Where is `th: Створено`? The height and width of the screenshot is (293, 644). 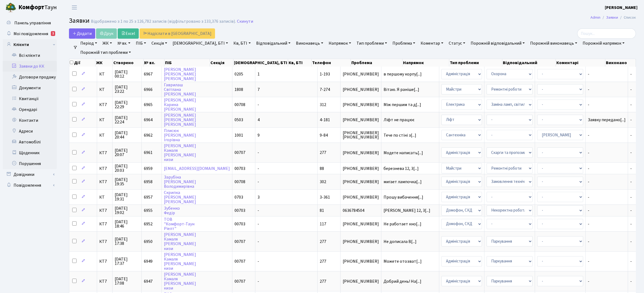
th: Створено is located at coordinates (128, 63).